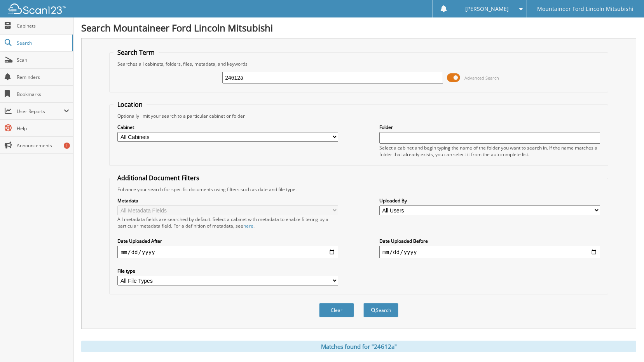  I want to click on span: Cabinets, so click(42, 25).